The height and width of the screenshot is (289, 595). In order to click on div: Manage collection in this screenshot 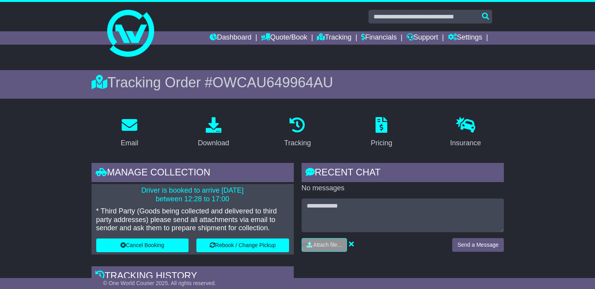, I will do `click(192, 173)`.